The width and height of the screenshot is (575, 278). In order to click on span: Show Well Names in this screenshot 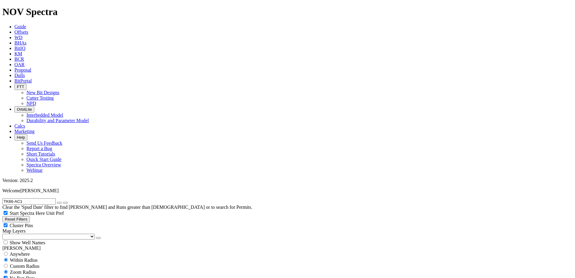, I will do `click(27, 243)`.